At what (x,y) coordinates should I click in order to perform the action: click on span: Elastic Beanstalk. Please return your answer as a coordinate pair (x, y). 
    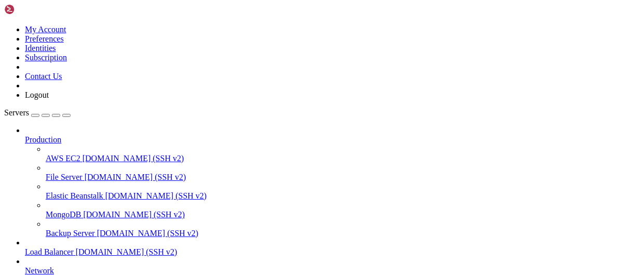
    Looking at the image, I should click on (74, 196).